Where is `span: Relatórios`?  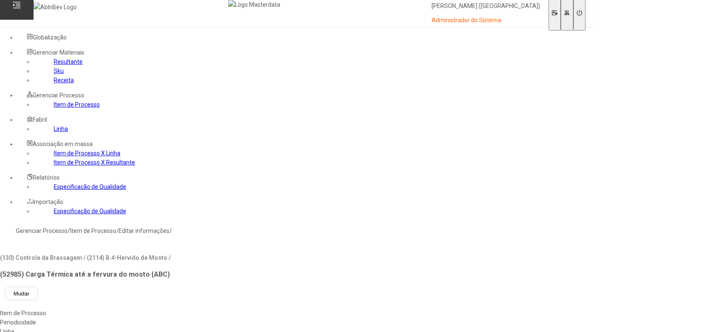 span: Relatórios is located at coordinates (46, 177).